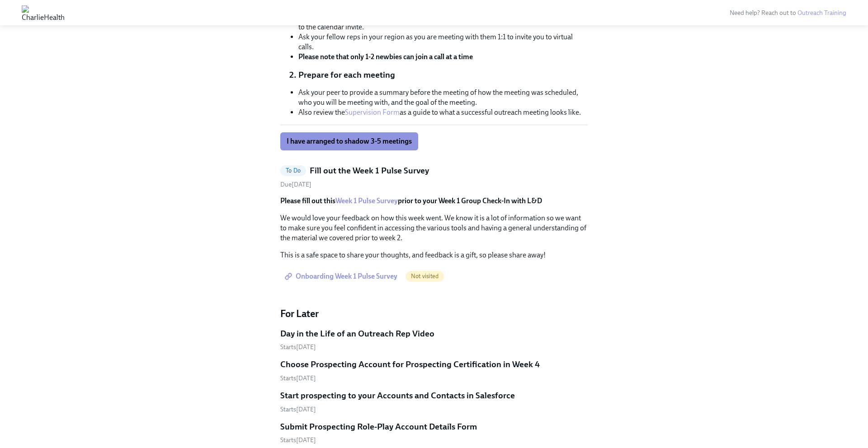 The width and height of the screenshot is (868, 448). What do you see at coordinates (370, 171) in the screenshot?
I see `h5: Fill out the Week 1 Pulse Survey` at bounding box center [370, 171].